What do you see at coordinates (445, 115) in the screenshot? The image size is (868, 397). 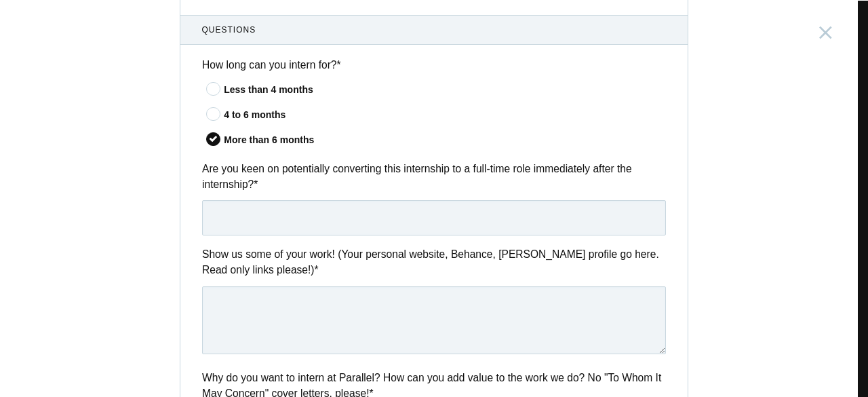 I see `div: 4 to 6 months` at bounding box center [445, 115].